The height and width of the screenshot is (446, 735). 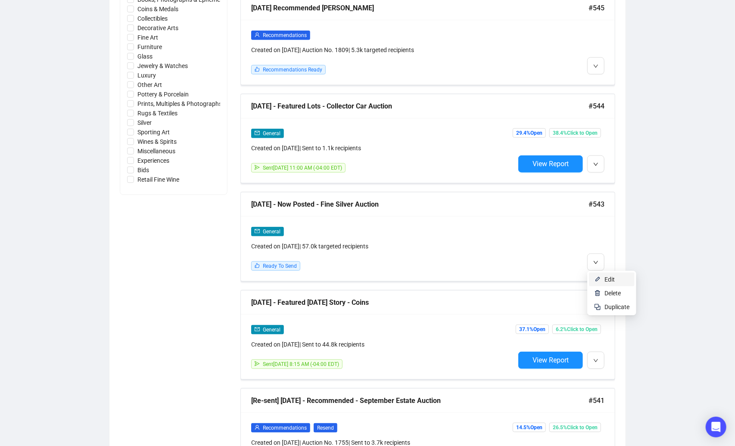 I want to click on span: Sporting Art, so click(x=153, y=132).